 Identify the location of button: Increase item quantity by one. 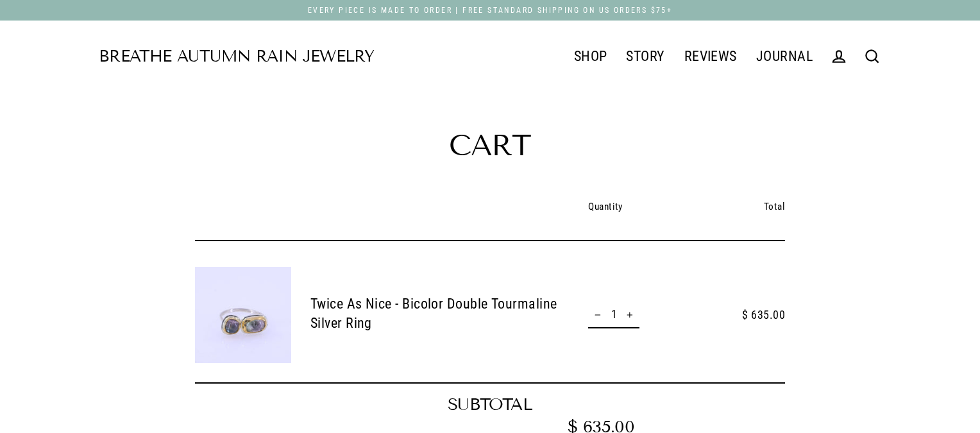
(630, 315).